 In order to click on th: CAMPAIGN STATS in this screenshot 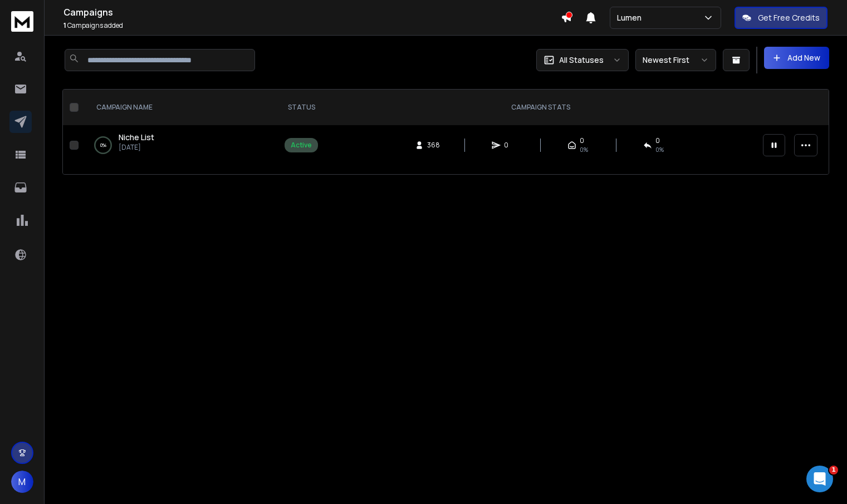, I will do `click(540, 107)`.